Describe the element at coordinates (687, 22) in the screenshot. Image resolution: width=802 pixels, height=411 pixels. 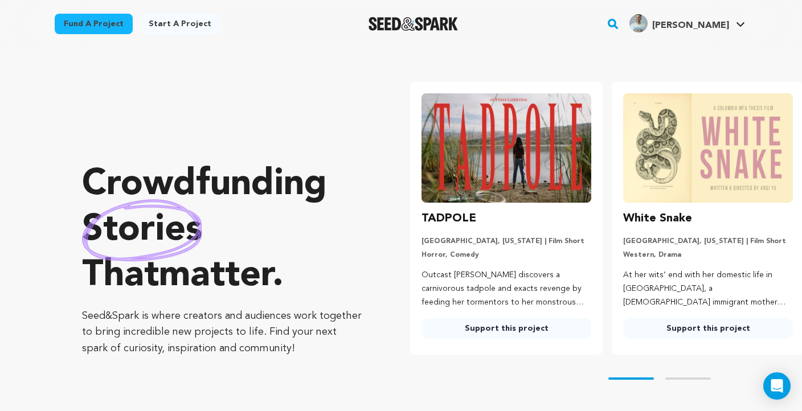
I see `a: Abe N.'s Profile` at that location.